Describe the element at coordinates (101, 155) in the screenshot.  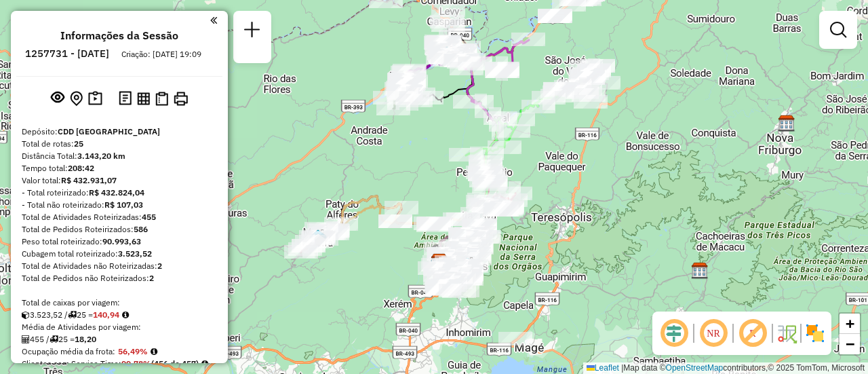
I see `strong: 3.143,20 km` at that location.